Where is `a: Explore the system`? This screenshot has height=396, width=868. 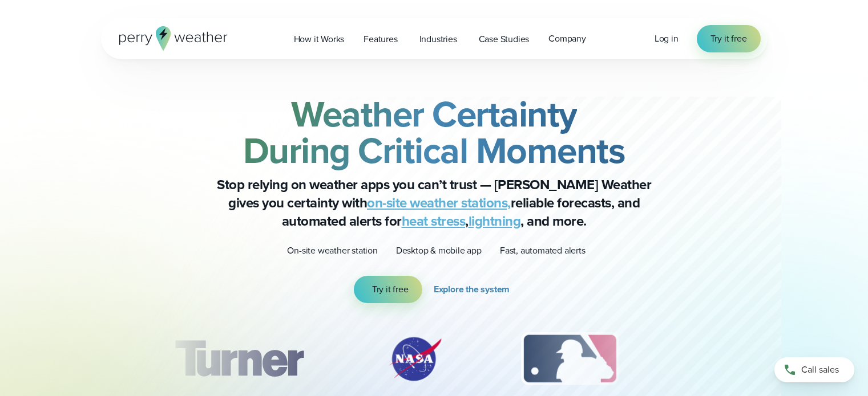 a: Explore the system is located at coordinates (474, 290).